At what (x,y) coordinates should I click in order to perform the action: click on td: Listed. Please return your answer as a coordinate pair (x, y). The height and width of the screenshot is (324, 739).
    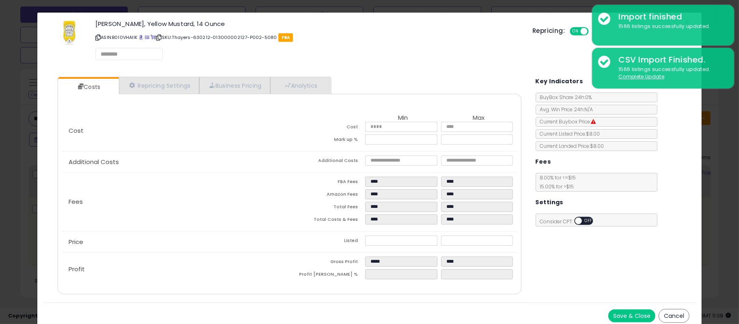
    Looking at the image, I should click on (327, 241).